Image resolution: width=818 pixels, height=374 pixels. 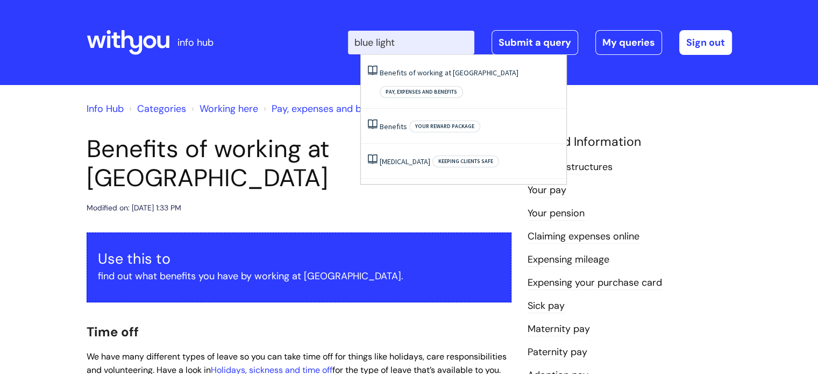 I want to click on h4: Related Information, so click(x=630, y=142).